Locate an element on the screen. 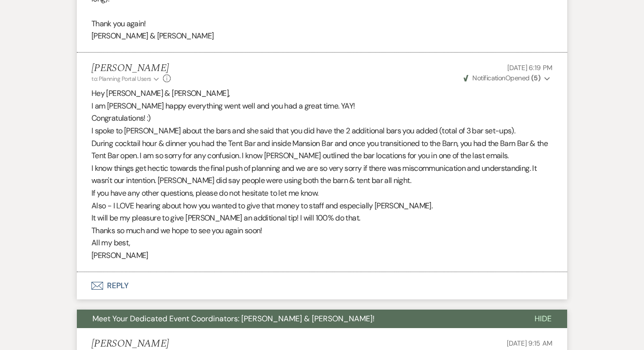  p: During cocktail hour & dinner you had the Tent Bar and inside Mansion Bar and once you transition... is located at coordinates (322, 149).